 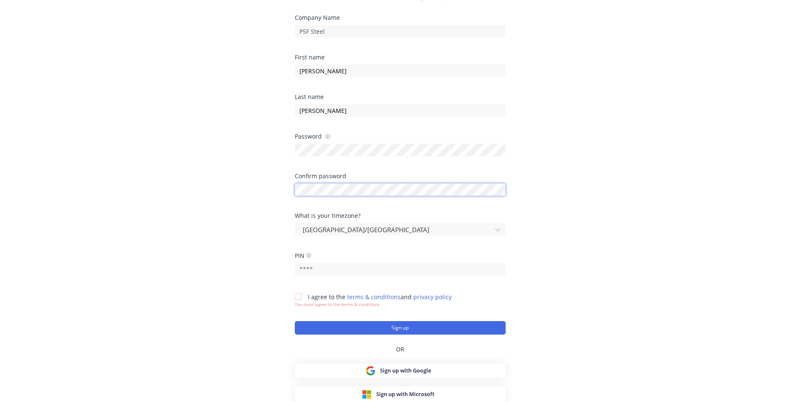 What do you see at coordinates (373, 297) in the screenshot?
I see `a: terms & conditions` at bounding box center [373, 297].